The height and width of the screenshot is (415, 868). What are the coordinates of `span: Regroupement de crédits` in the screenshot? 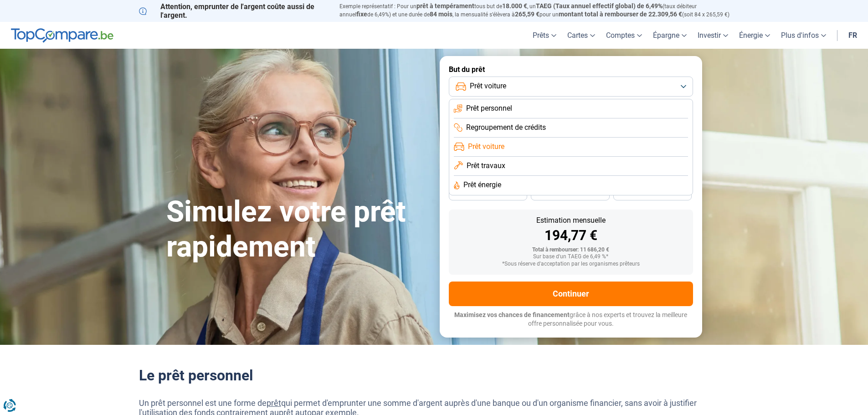 It's located at (506, 128).